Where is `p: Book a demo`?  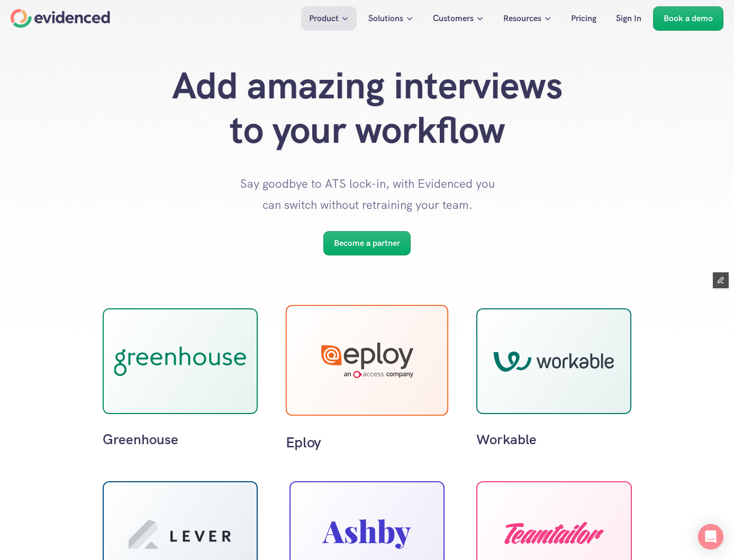 p: Book a demo is located at coordinates (688, 18).